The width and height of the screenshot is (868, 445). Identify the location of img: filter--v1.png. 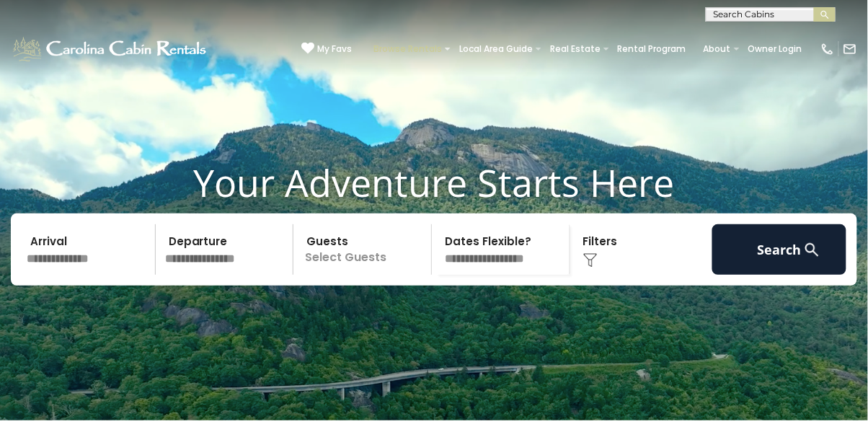
(591, 261).